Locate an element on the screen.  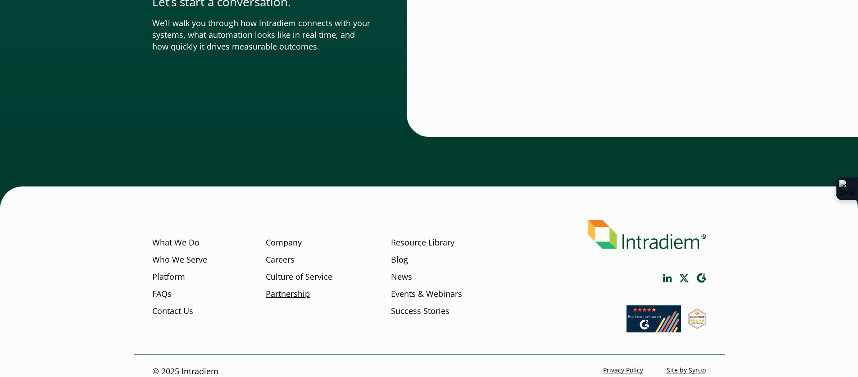
img: Intradiem is located at coordinates (647, 234).